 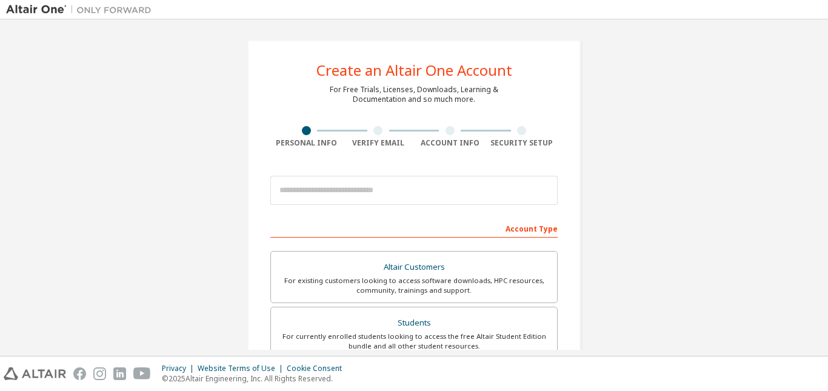 I want to click on div: Personal Info, so click(x=306, y=143).